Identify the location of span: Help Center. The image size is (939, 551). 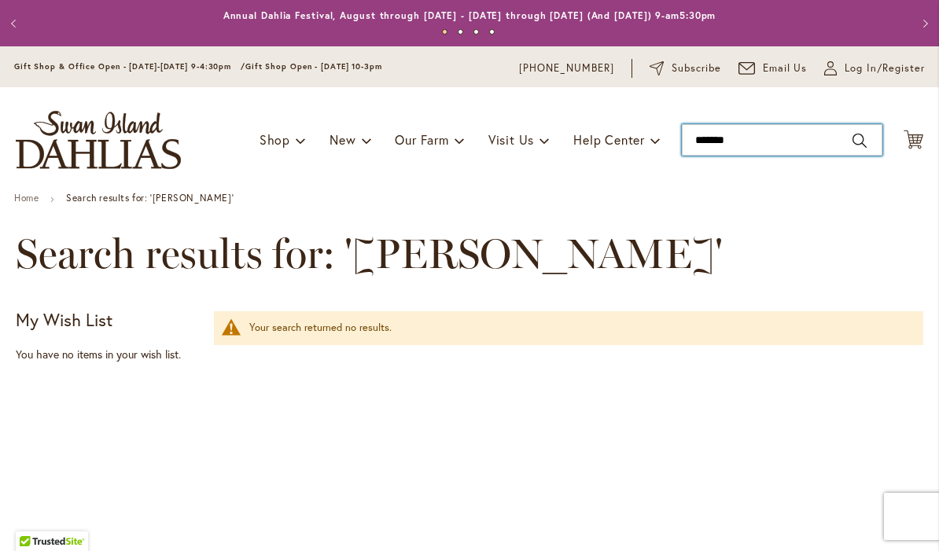
(609, 139).